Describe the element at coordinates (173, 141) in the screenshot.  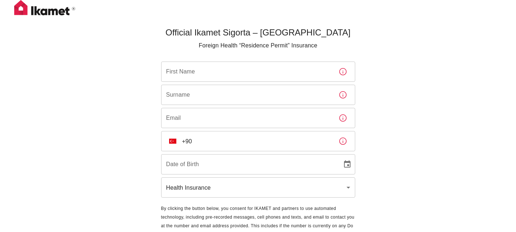
I see `button: Select country` at that location.